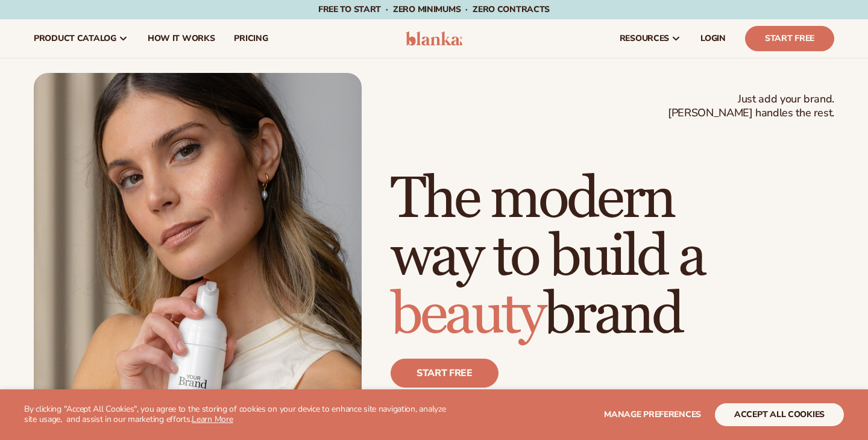 Image resolution: width=868 pixels, height=440 pixels. Describe the element at coordinates (644, 38) in the screenshot. I see `span: resources` at that location.